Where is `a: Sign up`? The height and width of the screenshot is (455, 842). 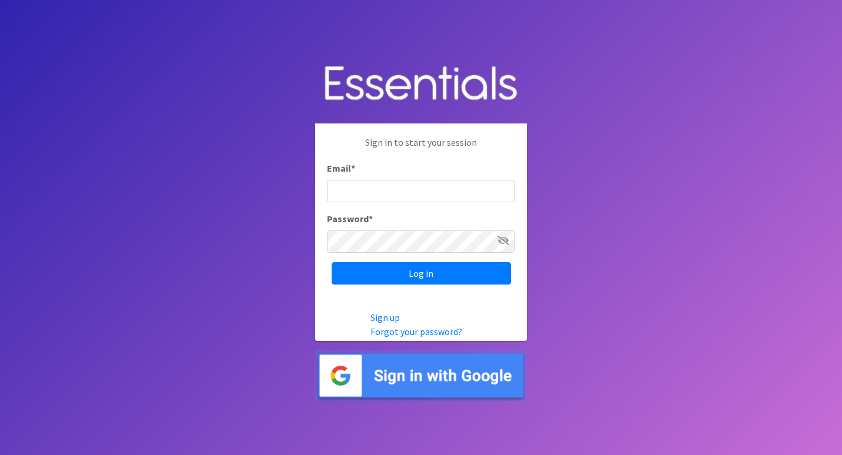
a: Sign up is located at coordinates (385, 317).